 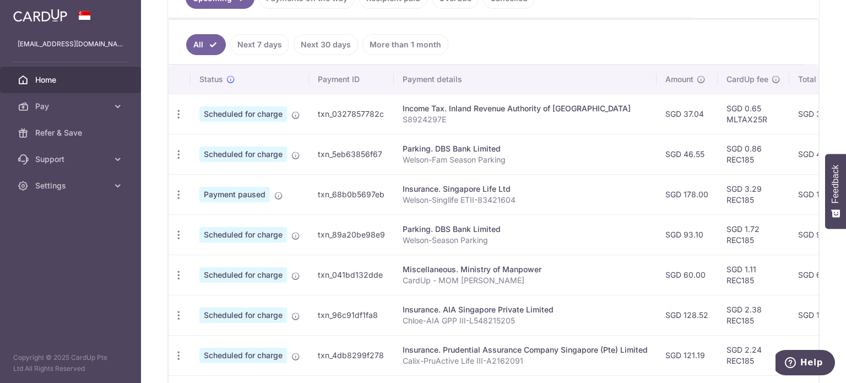 I want to click on a: All, so click(x=206, y=45).